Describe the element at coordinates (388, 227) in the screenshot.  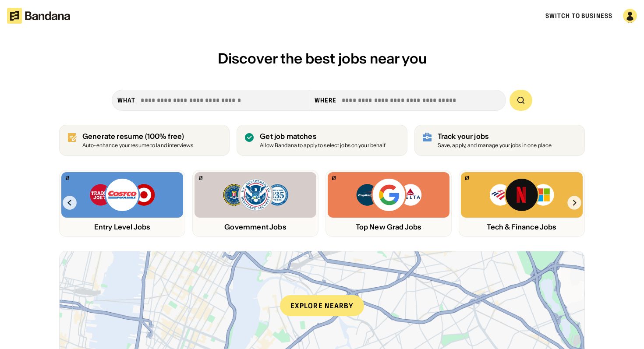
I see `div: Top New Grad Jobs` at that location.